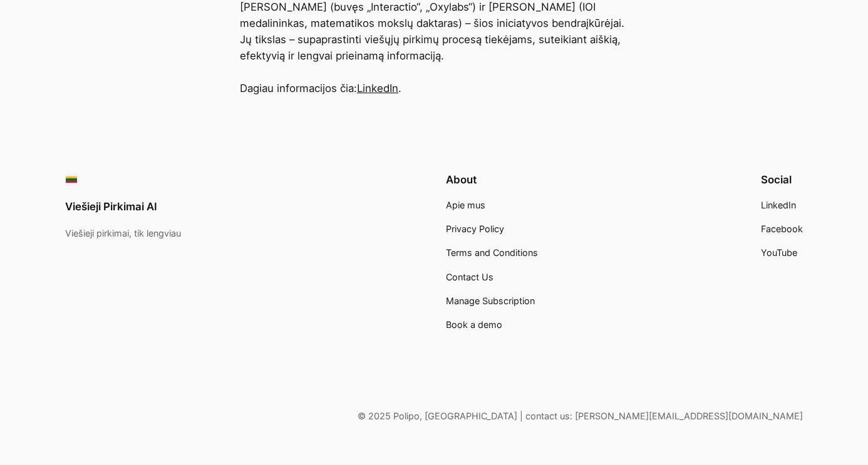 This screenshot has width=868, height=465. What do you see at coordinates (779, 204) in the screenshot?
I see `span: LinkedIn` at bounding box center [779, 204].